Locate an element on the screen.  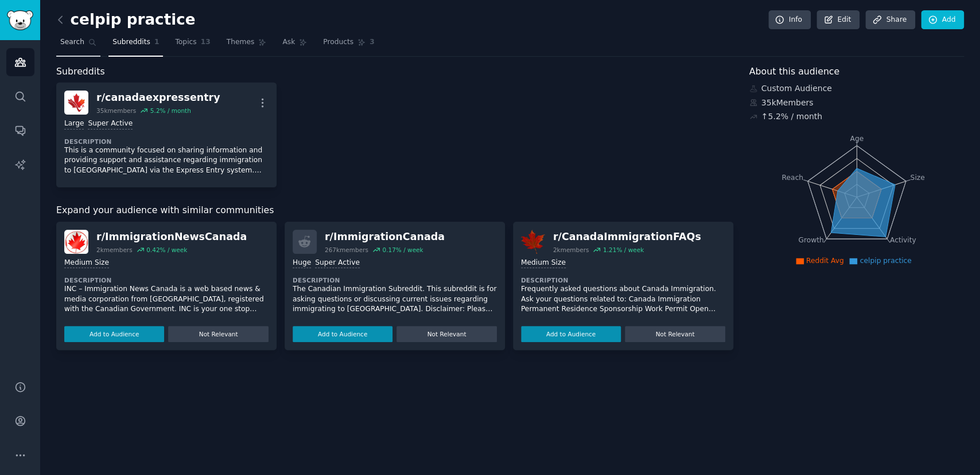
span: Expand your audience with similar communities is located at coordinates (165, 211).